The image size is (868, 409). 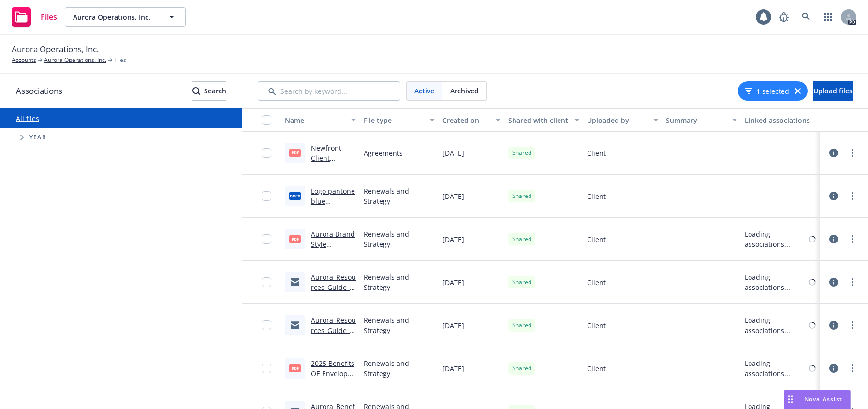 What do you see at coordinates (315, 120) in the screenshot?
I see `div: Name` at bounding box center [315, 120].